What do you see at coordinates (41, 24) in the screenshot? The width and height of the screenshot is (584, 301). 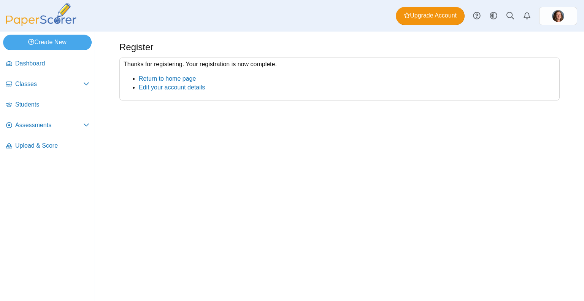 I see `a: PaperScorer` at bounding box center [41, 24].